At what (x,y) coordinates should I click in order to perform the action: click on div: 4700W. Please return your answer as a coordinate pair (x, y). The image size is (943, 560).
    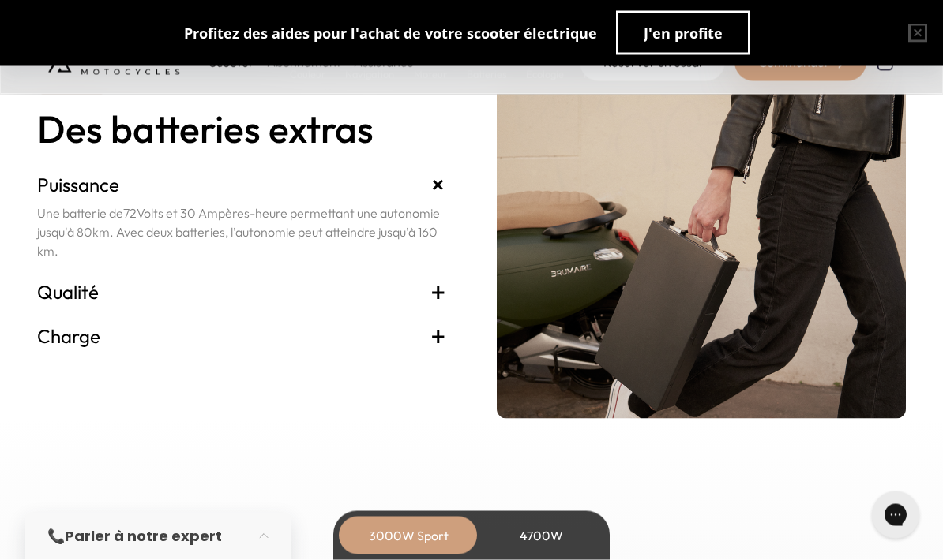
    Looking at the image, I should click on (541, 536).